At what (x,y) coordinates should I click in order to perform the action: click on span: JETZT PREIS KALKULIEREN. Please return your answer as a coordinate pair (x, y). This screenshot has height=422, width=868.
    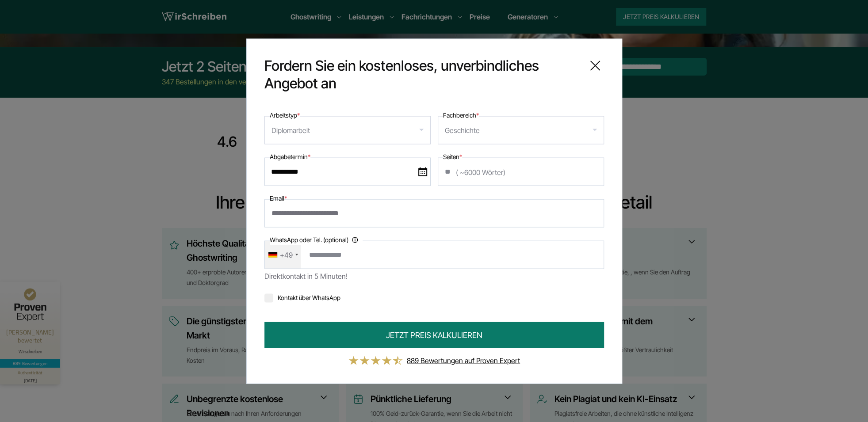
    Looking at the image, I should click on (434, 335).